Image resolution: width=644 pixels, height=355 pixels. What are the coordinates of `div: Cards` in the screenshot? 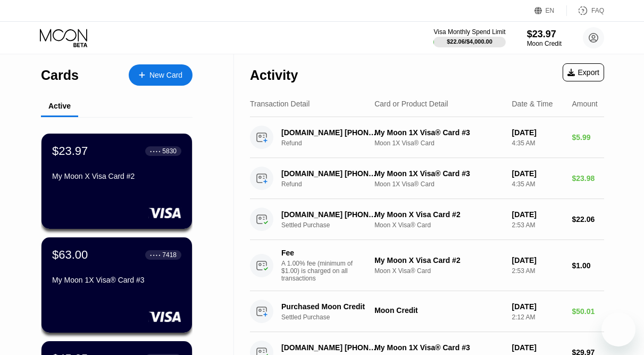 It's located at (60, 75).